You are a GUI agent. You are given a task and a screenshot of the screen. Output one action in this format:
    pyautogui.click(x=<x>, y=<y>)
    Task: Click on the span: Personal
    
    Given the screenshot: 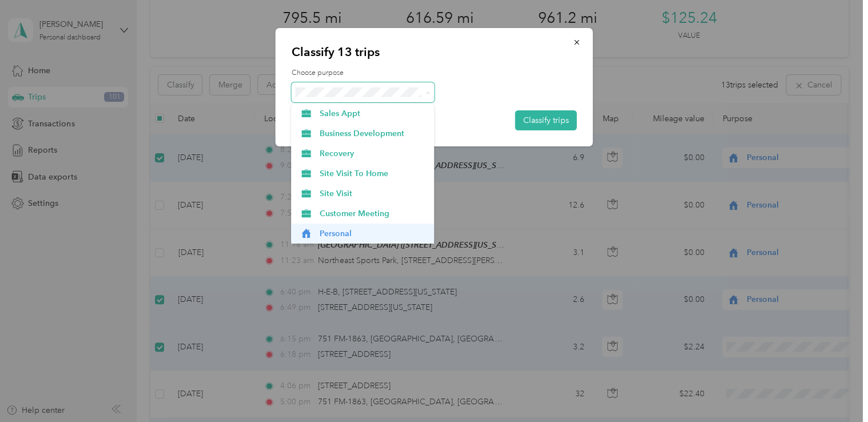 What is the action you would take?
    pyautogui.click(x=373, y=233)
    